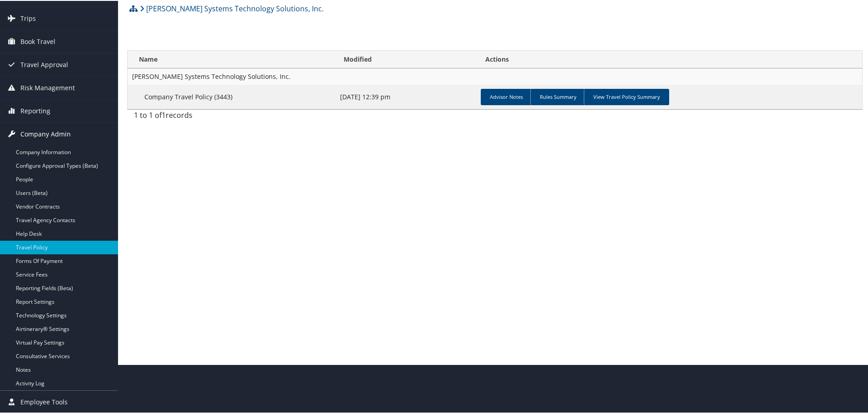  Describe the element at coordinates (506, 96) in the screenshot. I see `a: Advisor Notes` at that location.